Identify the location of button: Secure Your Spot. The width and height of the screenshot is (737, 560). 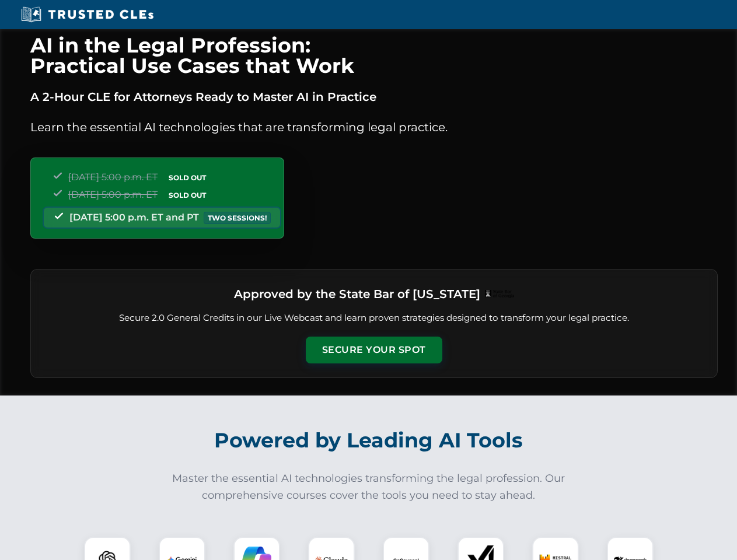
(374, 350).